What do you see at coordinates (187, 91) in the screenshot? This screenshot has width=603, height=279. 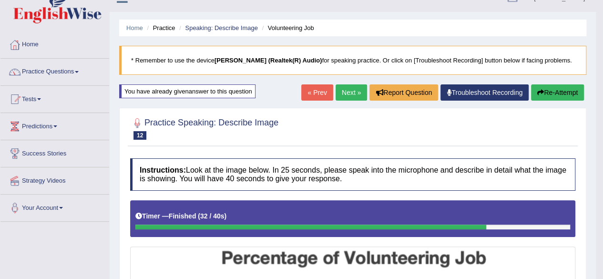 I see `div: You have already given answer to this question` at bounding box center [187, 91].